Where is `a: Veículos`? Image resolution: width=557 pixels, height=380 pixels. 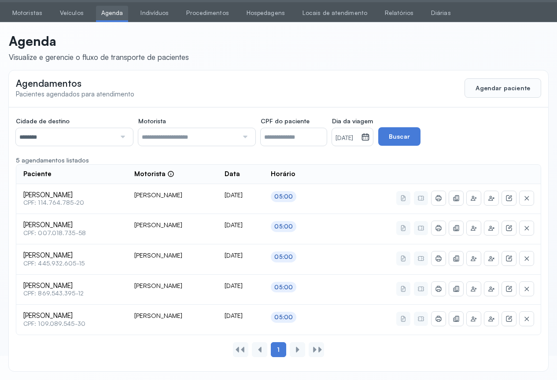 a: Veículos is located at coordinates (72, 13).